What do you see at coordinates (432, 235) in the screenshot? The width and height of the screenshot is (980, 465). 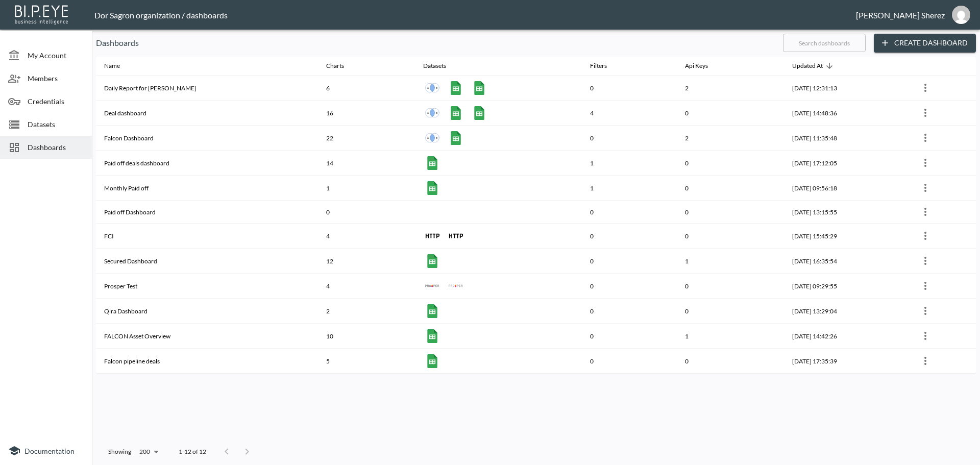 I see `a: FCI - getInterestAccrual` at bounding box center [432, 235].